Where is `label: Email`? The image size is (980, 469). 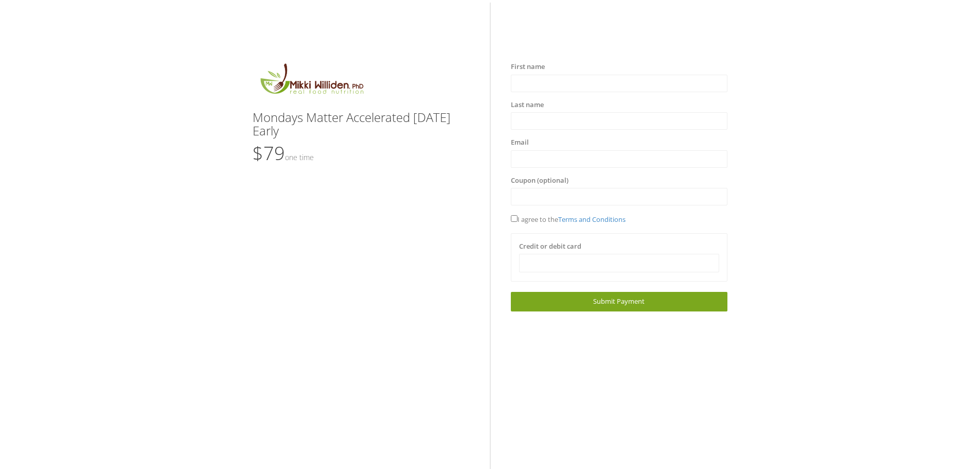
label: Email is located at coordinates (520, 143).